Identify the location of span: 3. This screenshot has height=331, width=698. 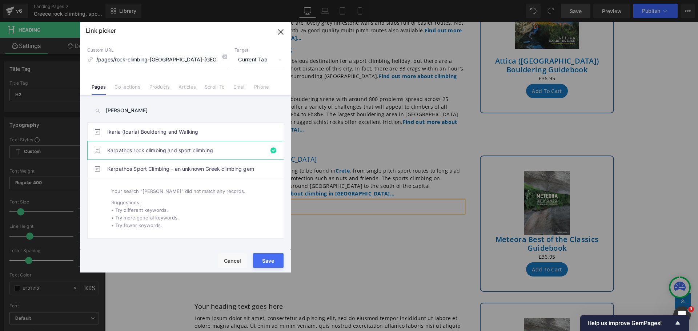
(691, 309).